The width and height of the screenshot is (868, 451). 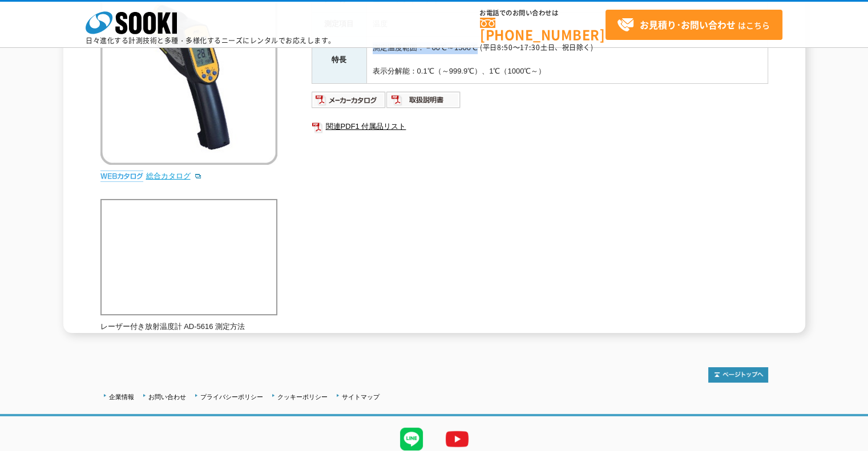 What do you see at coordinates (505, 48) in the screenshot?
I see `span: 8:50` at bounding box center [505, 48].